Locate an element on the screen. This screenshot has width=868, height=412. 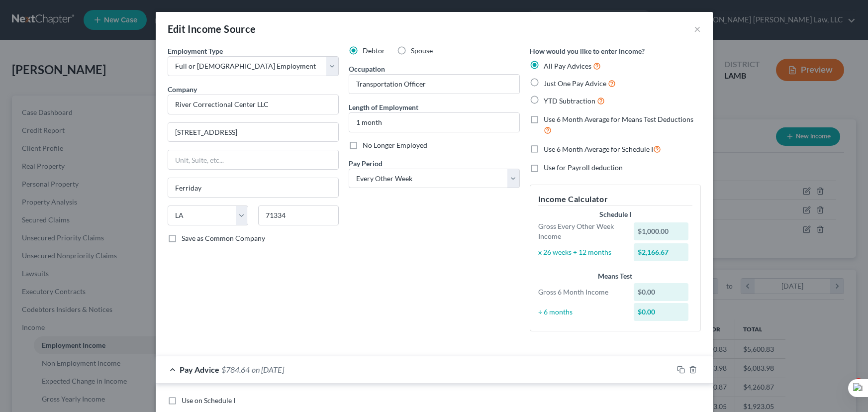
span: $784.64 is located at coordinates (235, 369).